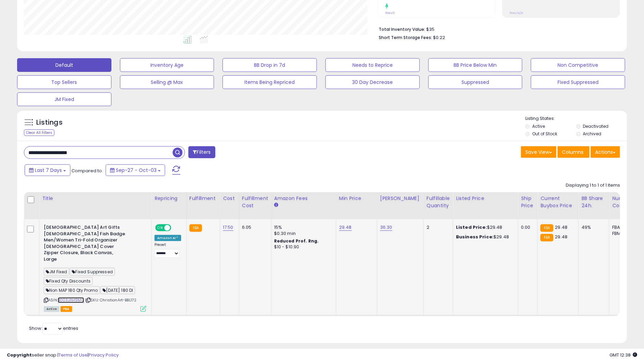 Image resolution: width=644 pixels, height=362 pixels. Describe the element at coordinates (593, 227) in the screenshot. I see `div: 49%` at that location.